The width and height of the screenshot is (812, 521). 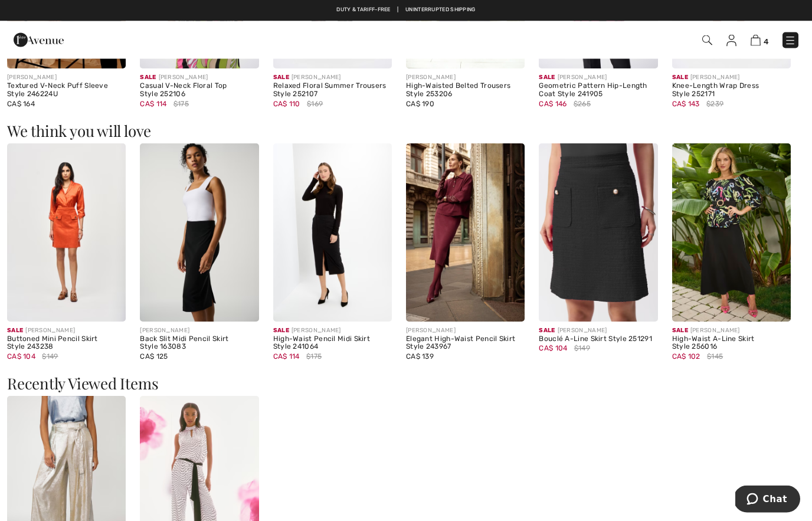 What do you see at coordinates (732, 91) in the screenshot?
I see `div: Knee-Length Wrap Dress Style 252171` at bounding box center [732, 91].